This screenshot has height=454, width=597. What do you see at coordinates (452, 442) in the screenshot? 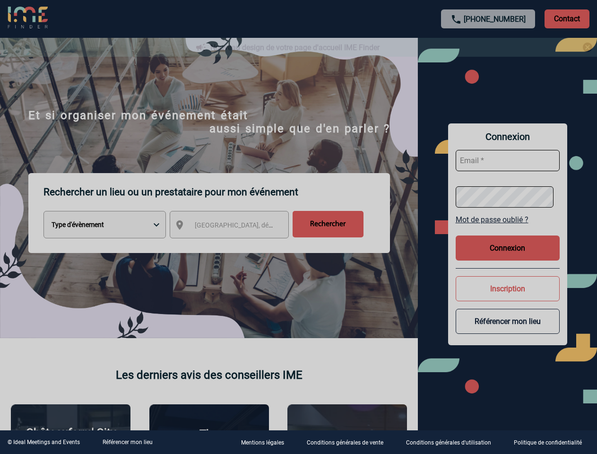
I see `a: Conditions générales d'utilisation` at bounding box center [452, 442].